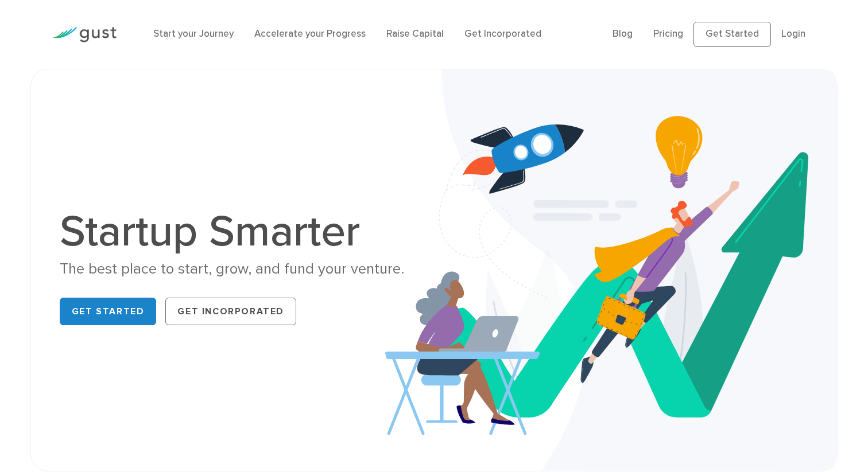  I want to click on div: The best place to start, grow, and fund your venture., so click(242, 268).